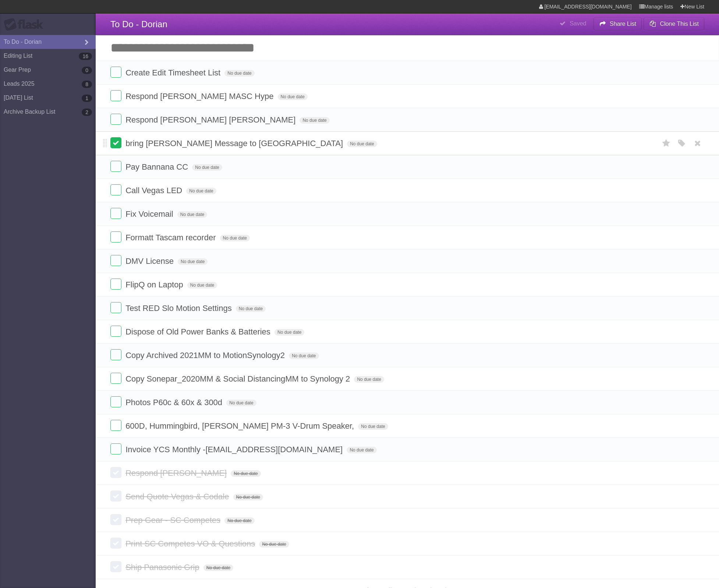 The width and height of the screenshot is (719, 588). Describe the element at coordinates (191, 543) in the screenshot. I see `span: Print SC Competes VO & Questions` at that location.